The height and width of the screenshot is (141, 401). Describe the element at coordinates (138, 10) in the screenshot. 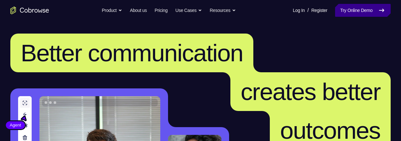

I see `a: About us` at that location.